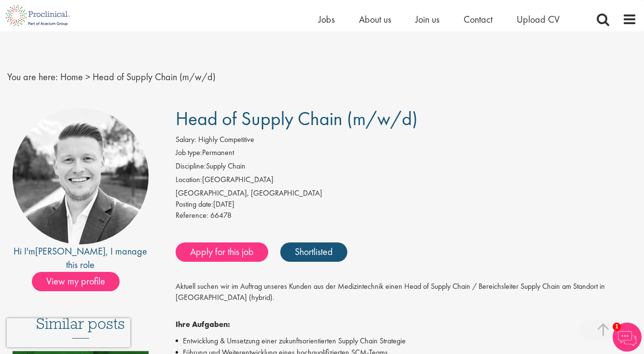  What do you see at coordinates (189, 180) in the screenshot?
I see `label: Location:` at bounding box center [189, 180].